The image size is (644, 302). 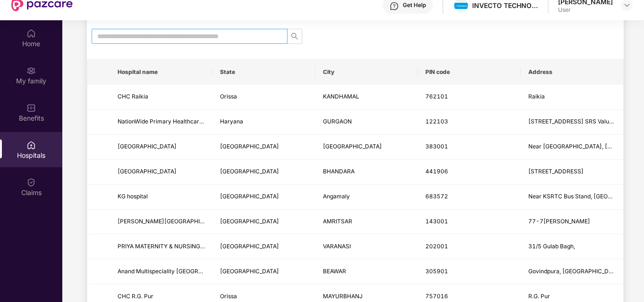 I want to click on td: Kerala, so click(x=263, y=197).